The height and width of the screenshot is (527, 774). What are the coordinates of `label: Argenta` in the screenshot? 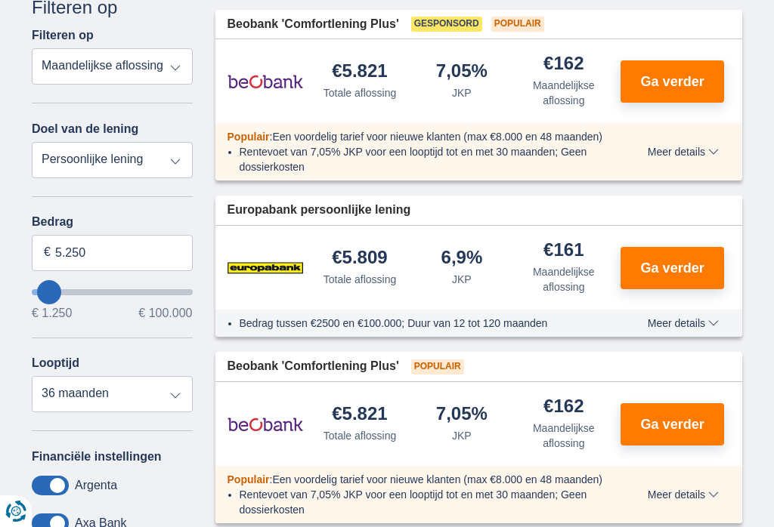 It's located at (96, 486).